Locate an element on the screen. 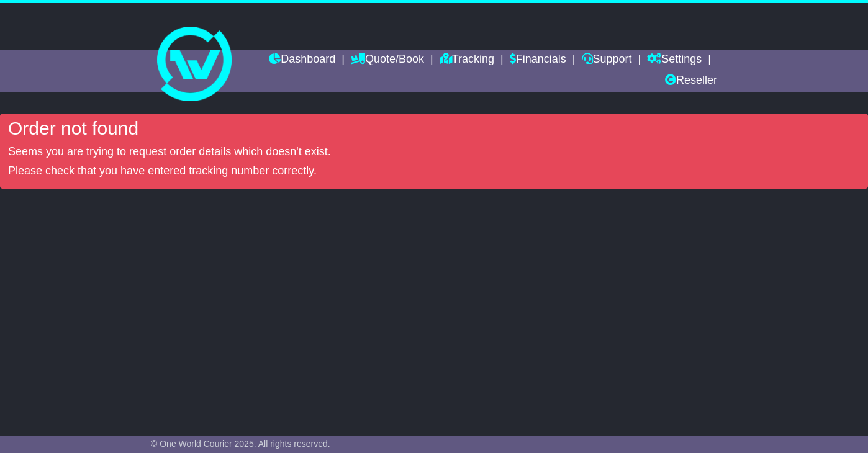  a: Settings is located at coordinates (675, 60).